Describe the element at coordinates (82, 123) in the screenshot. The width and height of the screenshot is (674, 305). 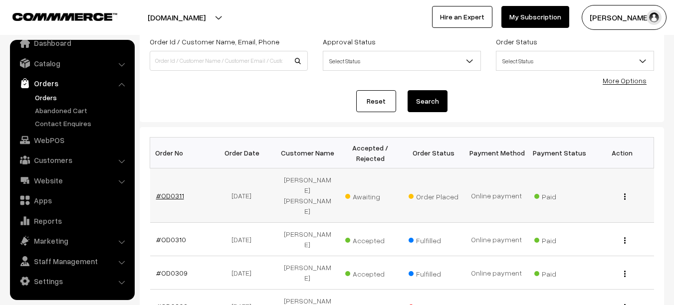
I see `a: Contact Enquires` at that location.